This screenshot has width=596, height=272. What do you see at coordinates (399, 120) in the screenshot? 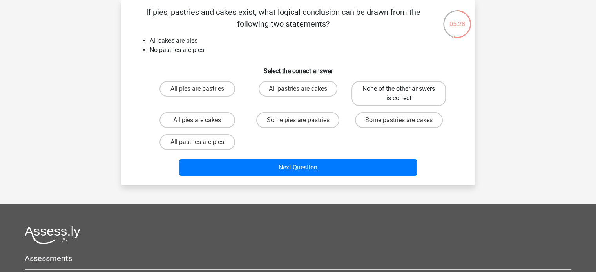
I see `label: Some pastries are cakes` at bounding box center [399, 120].